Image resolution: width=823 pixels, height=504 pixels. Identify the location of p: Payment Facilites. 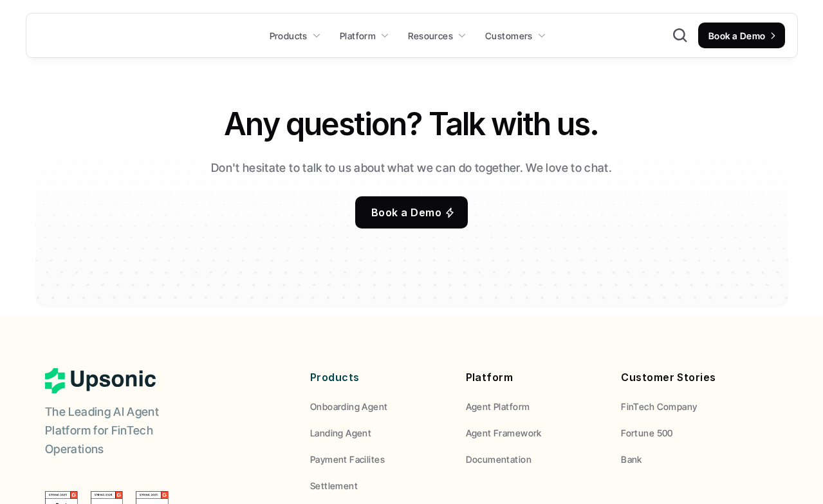
(348, 459).